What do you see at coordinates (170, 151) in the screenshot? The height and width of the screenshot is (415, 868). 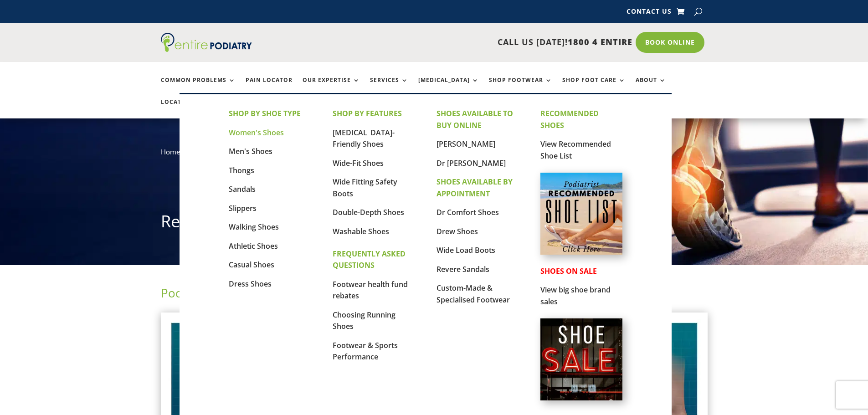 I see `a: Home` at bounding box center [170, 151].